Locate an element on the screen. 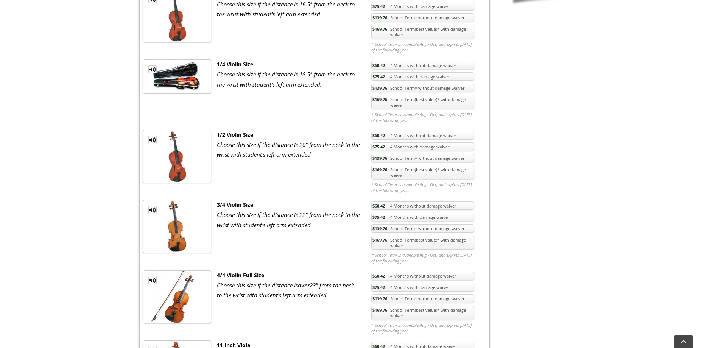  img: th_1fc34dab4bdaff02a3697e89cb8f30dd_1340371741violinFullSize.jpg is located at coordinates (177, 297).